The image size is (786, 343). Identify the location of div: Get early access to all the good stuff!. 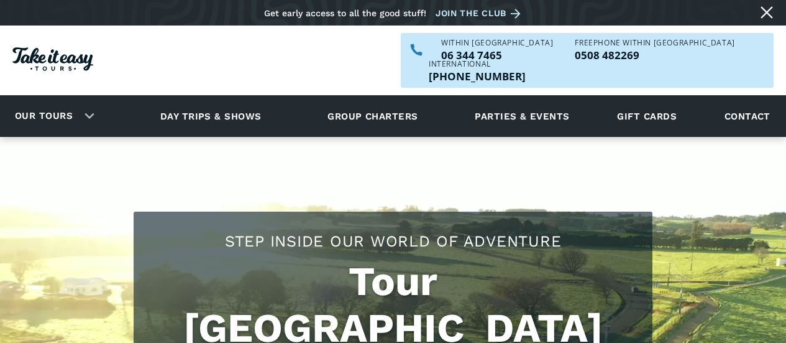
(345, 13).